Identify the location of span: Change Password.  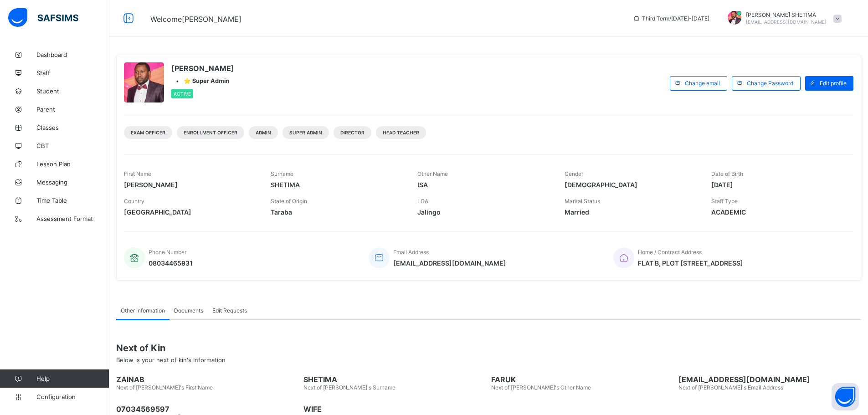
(770, 83).